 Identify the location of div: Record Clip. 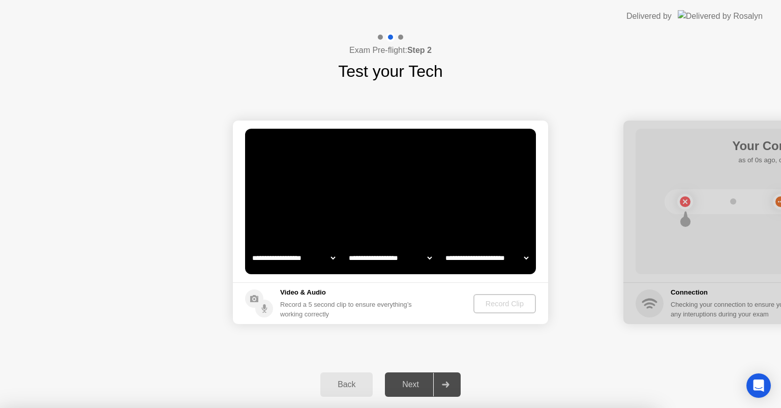
(505, 304).